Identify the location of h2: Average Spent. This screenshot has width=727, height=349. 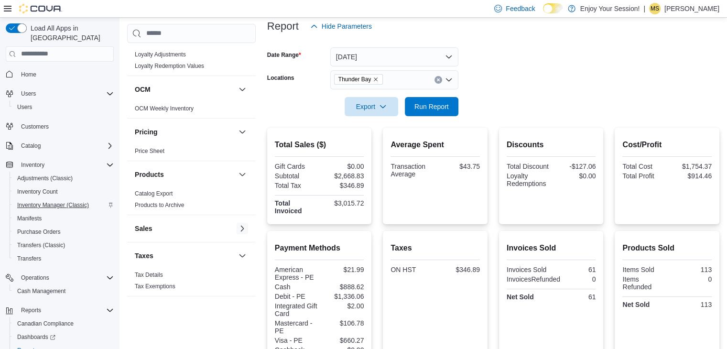
(435, 145).